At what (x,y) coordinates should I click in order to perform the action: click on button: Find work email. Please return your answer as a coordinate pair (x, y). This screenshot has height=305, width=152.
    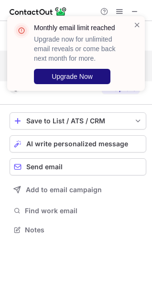
    Looking at the image, I should click on (78, 211).